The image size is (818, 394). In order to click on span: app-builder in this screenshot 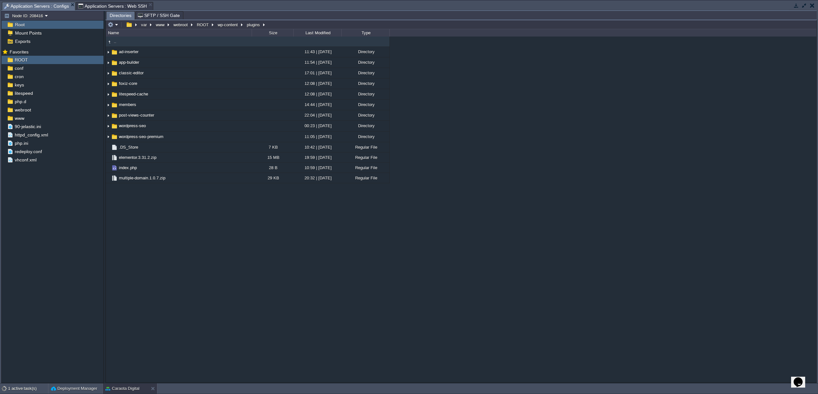, I will do `click(129, 62)`.